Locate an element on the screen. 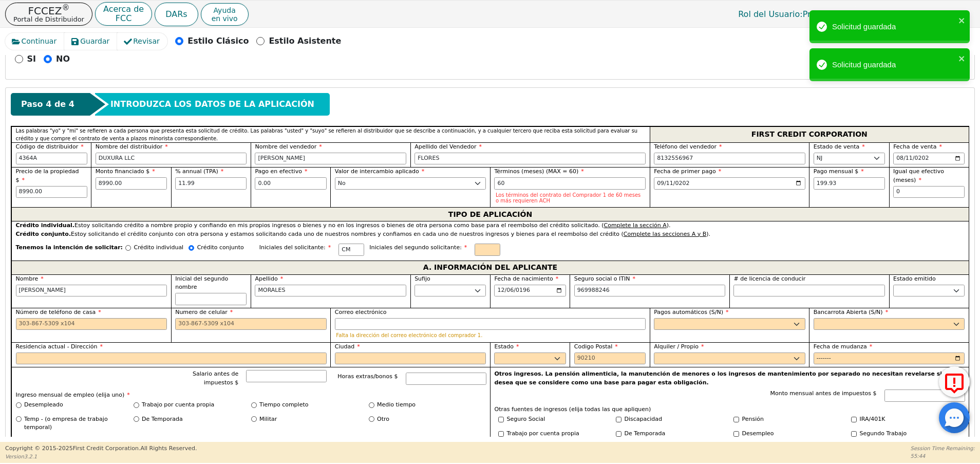  span: Continuar is located at coordinates (39, 41).